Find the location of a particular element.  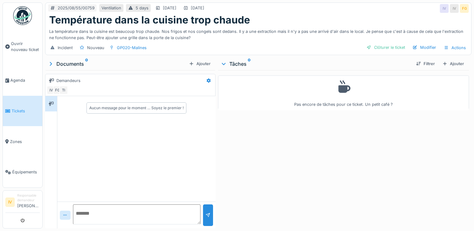

a: Tickets is located at coordinates (23, 111).